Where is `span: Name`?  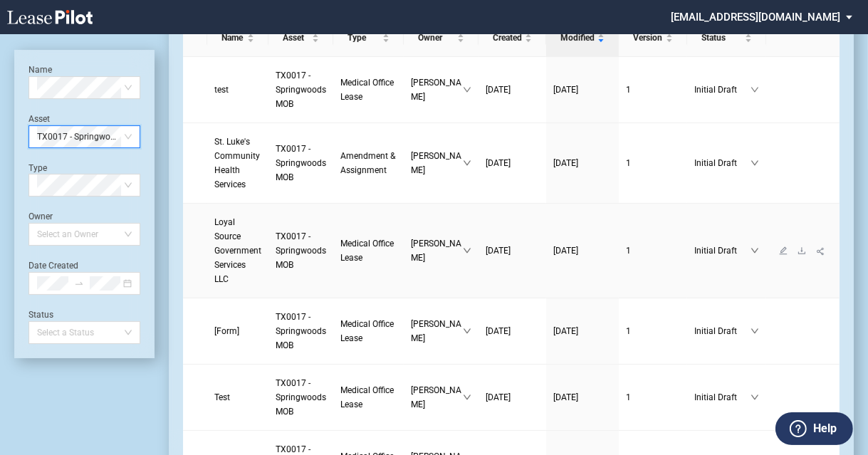 span: Name is located at coordinates (233, 38).